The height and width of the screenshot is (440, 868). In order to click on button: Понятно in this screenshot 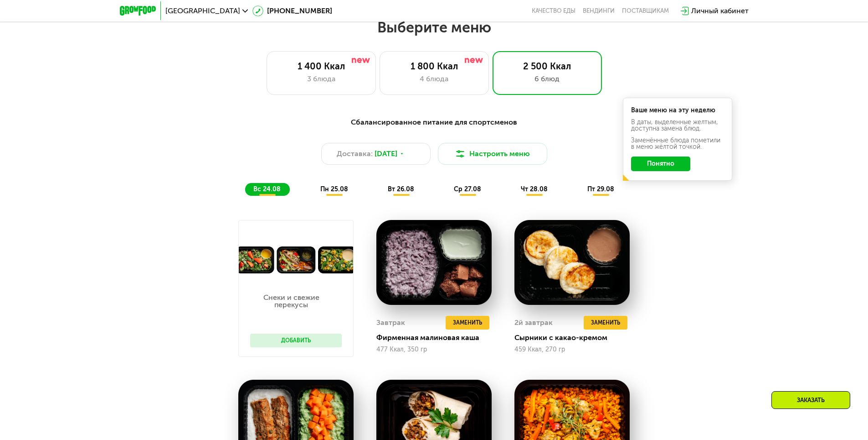, I will do `click(661, 164)`.